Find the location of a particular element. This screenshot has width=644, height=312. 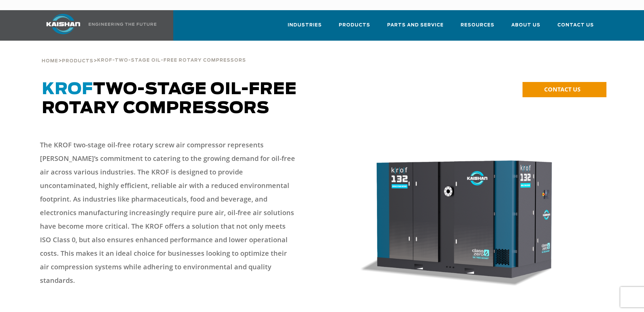

span: KROF-TWO-STAGE OIL-FREE ROTARY COMPRESSORS is located at coordinates (172, 60).